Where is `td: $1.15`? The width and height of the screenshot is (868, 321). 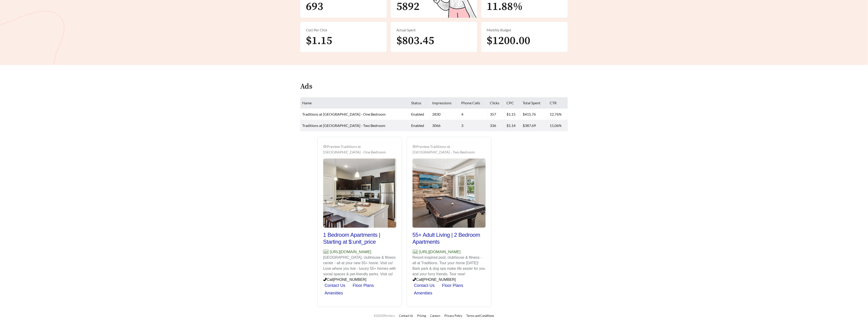 td: $1.15 is located at coordinates (513, 114).